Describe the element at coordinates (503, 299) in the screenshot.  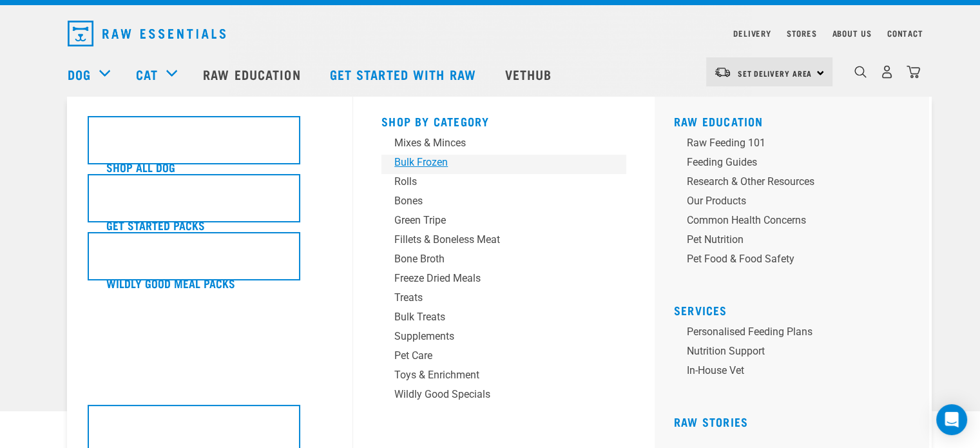
I see `a: Treats` at that location.